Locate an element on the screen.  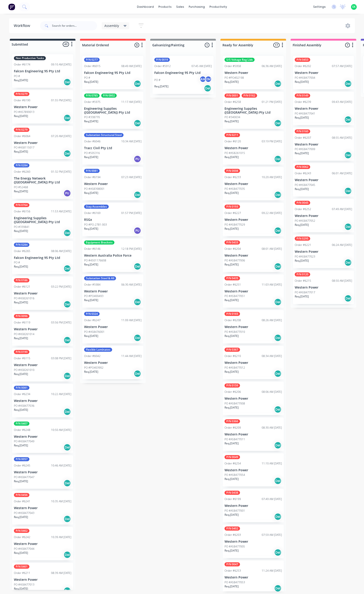
div: Order #6115 is located at coordinates (22, 358).